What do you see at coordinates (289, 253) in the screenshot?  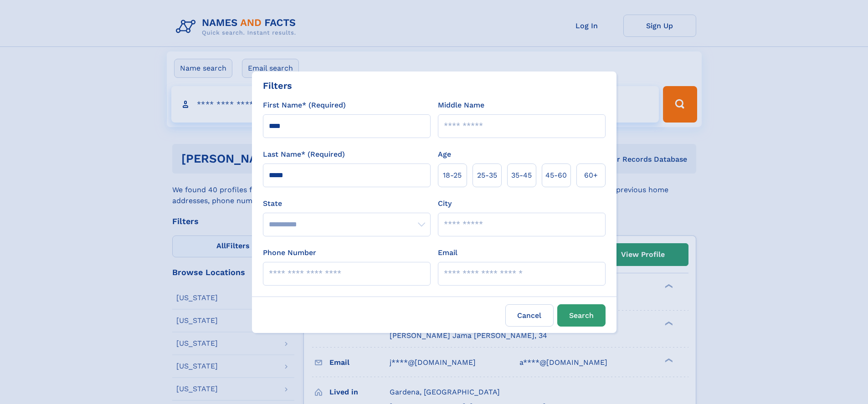 I see `label: Phone Number` at bounding box center [289, 253].